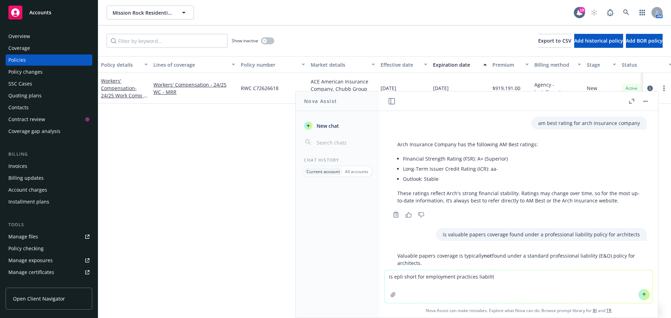 The image size is (671, 318). I want to click on a: BI, so click(595, 311).